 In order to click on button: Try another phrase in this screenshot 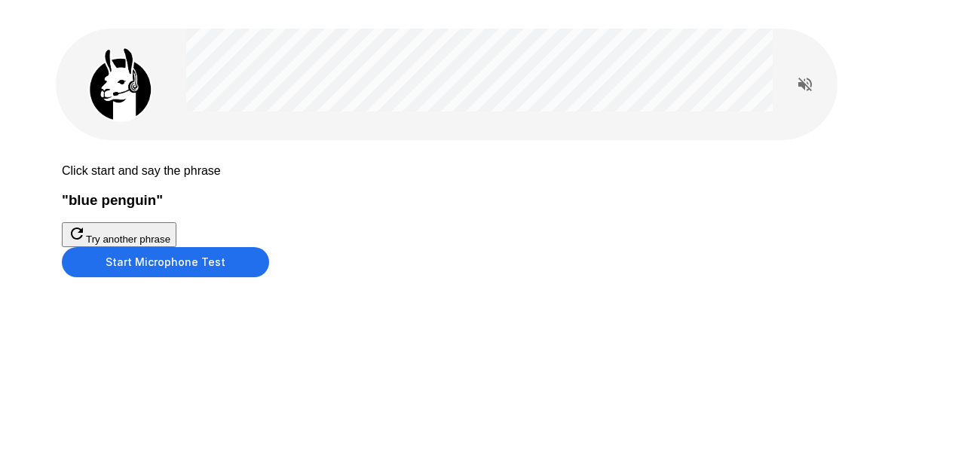, I will do `click(119, 234)`.